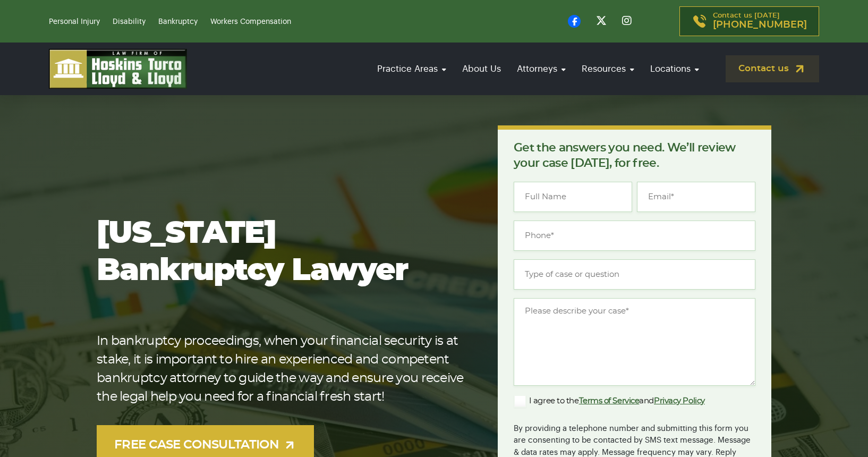 This screenshot has width=868, height=457. I want to click on a: Locations, so click(675, 69).